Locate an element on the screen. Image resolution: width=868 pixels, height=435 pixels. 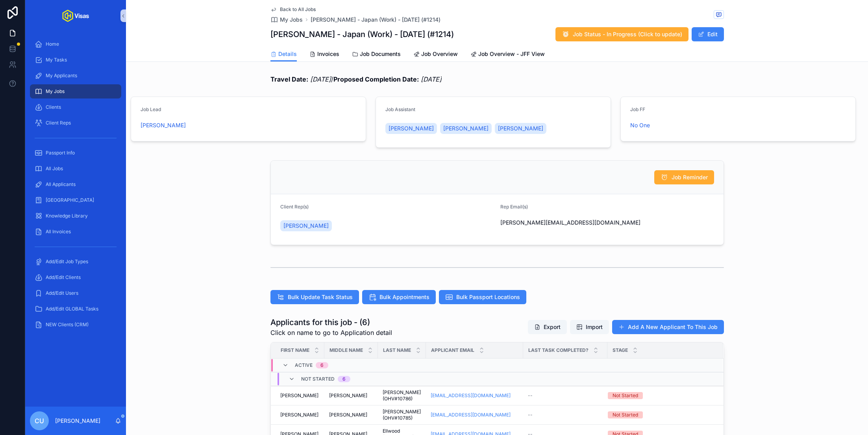
a: Add/Edit Job Types is located at coordinates (76, 262).